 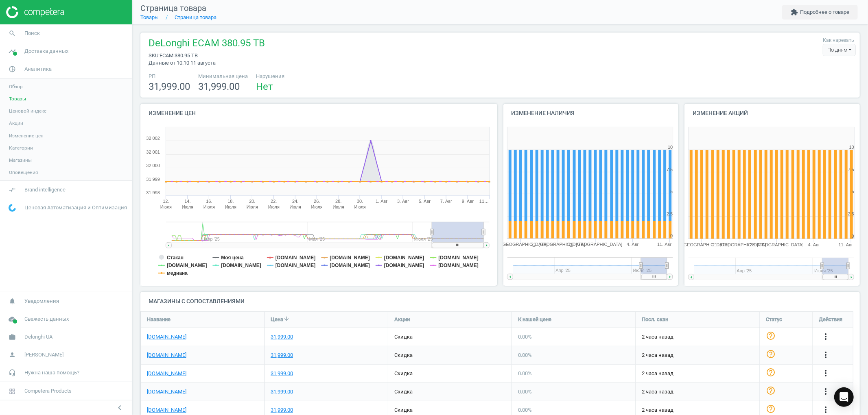 What do you see at coordinates (851, 170) in the screenshot?
I see `text: 7.5` at bounding box center [851, 170].